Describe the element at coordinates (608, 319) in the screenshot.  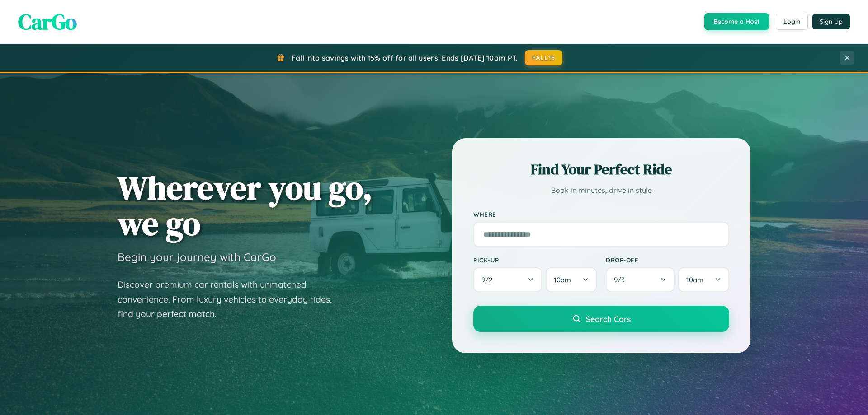
I see `span: Search Cars` at that location.